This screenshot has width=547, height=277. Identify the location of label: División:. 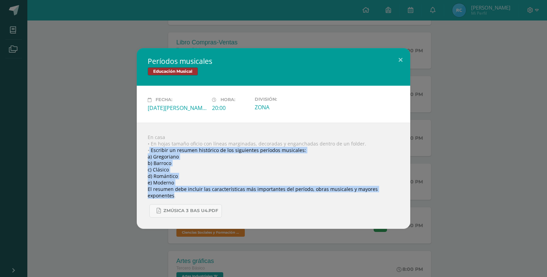
(284, 99).